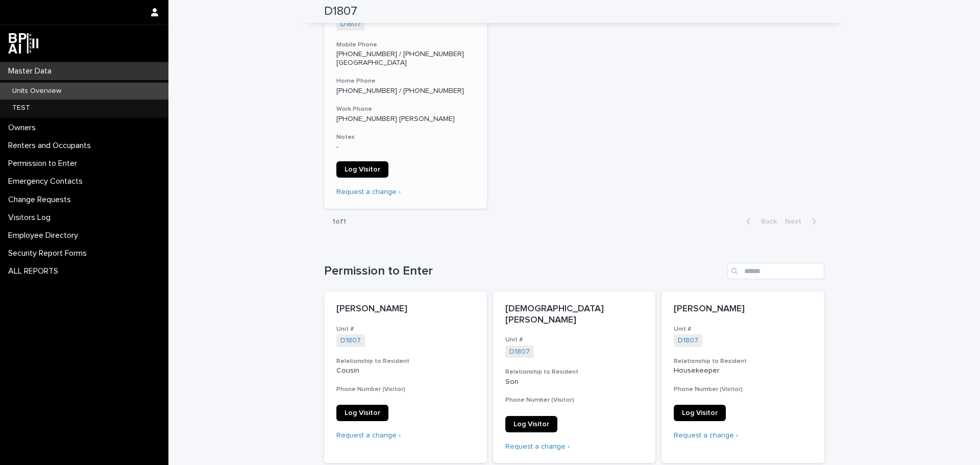 This screenshot has width=980, height=465. Describe the element at coordinates (21, 107) in the screenshot. I see `p: TEST` at that location.